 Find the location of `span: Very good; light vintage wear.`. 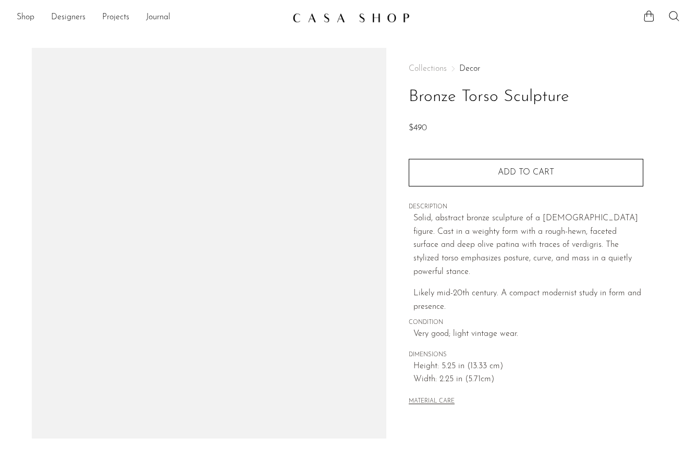

span: Very good; light vintage wear. is located at coordinates (528, 335).